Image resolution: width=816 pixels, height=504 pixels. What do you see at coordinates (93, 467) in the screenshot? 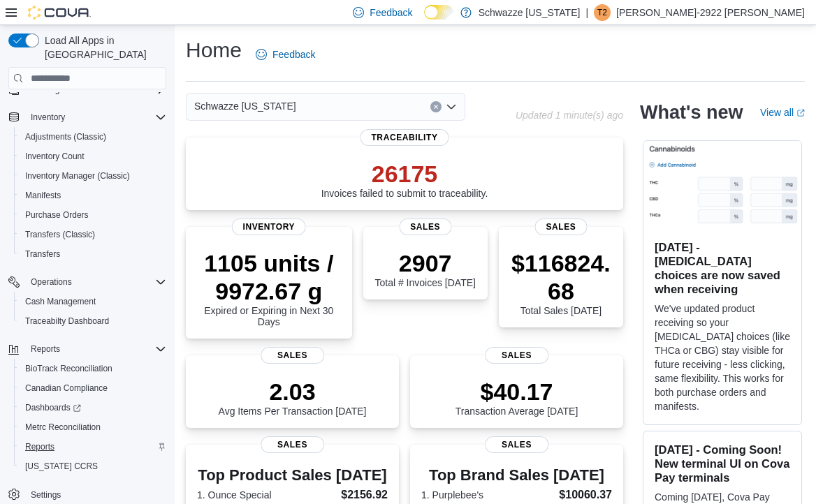
I see `span: Washington CCRS` at bounding box center [93, 467].